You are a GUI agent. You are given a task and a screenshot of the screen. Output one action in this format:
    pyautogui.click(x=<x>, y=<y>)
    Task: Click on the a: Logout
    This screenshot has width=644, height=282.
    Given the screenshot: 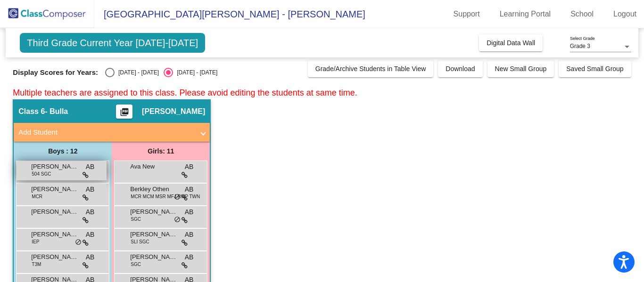 What is the action you would take?
    pyautogui.click(x=625, y=15)
    